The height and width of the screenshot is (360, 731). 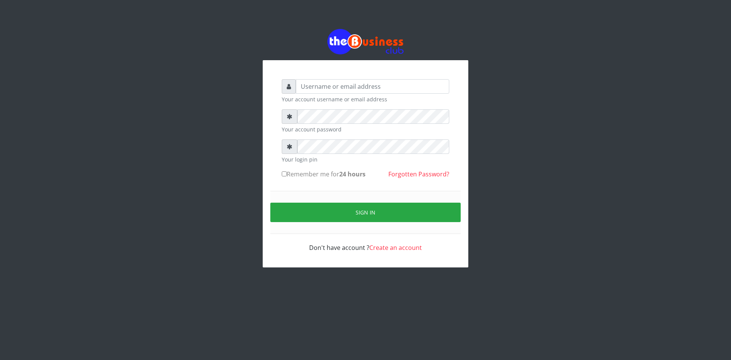 I want to click on a: Forgotten Password?, so click(x=419, y=174).